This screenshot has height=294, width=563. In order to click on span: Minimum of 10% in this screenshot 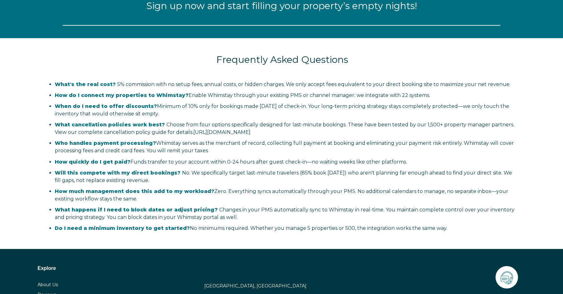, I will do `click(177, 106)`.